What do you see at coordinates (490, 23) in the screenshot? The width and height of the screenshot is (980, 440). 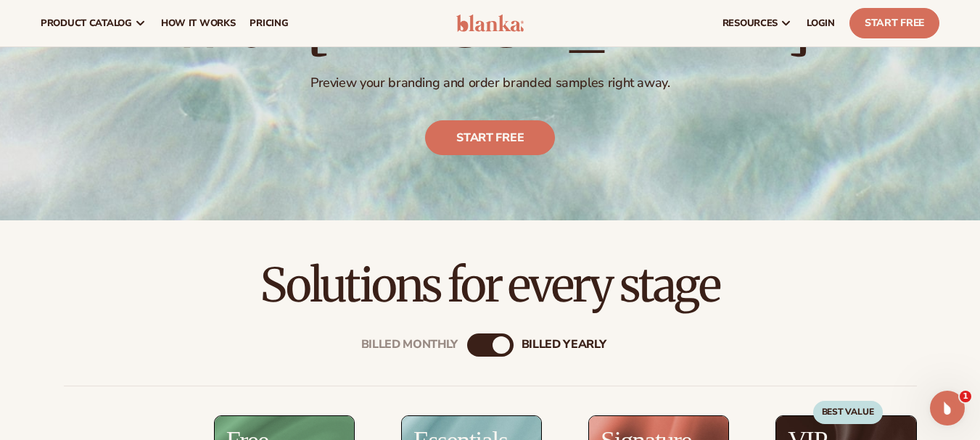 I see `a: logo` at bounding box center [490, 23].